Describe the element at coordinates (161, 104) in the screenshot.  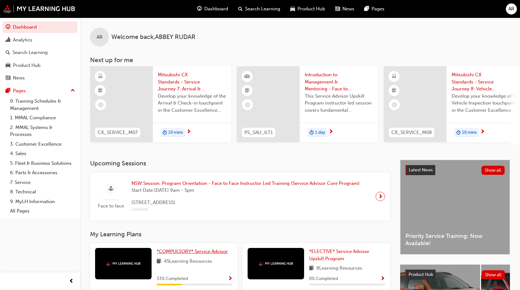
I see `a: CX_SERVICE_M07Mitsubishi CX Standards - Service Journey 7: Arrival & Check-inDevelop your knowled...` at that location.